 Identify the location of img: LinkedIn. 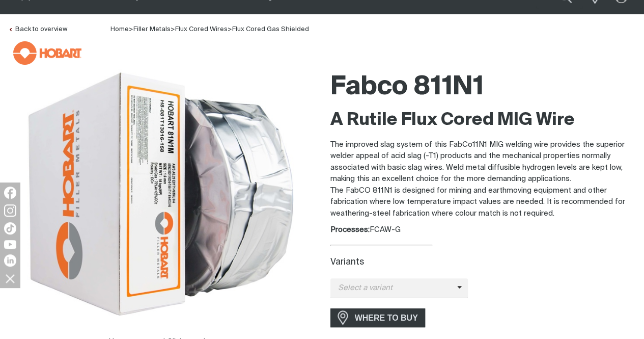
(10, 260).